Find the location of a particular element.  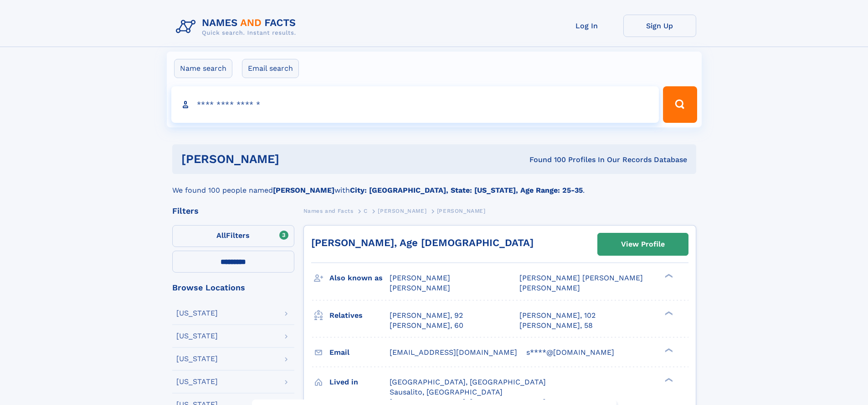

h3: Lived in is located at coordinates (359, 381).